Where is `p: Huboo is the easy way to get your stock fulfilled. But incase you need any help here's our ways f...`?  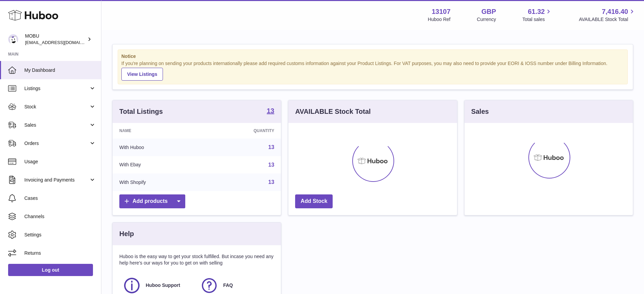
p: Huboo is the easy way to get your stock fulfilled. But incase you need any help here's our ways f... is located at coordinates (197, 259).